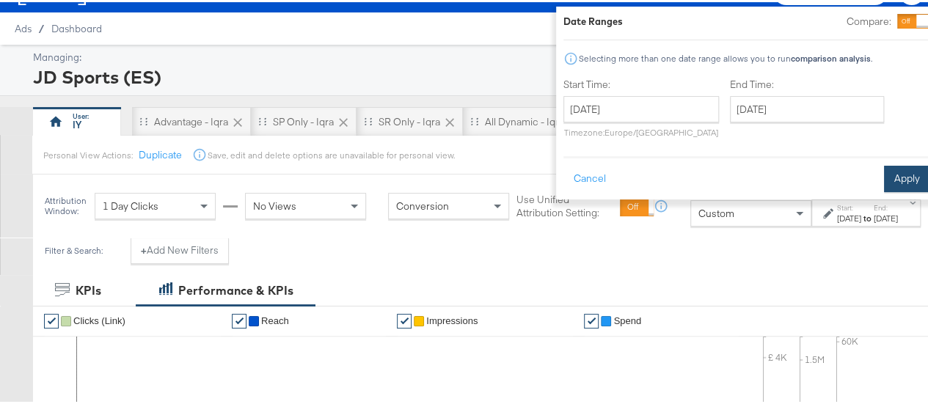  Describe the element at coordinates (330, 153) in the screenshot. I see `div: Save, edit and delete options are unavailable for personal view.` at that location.